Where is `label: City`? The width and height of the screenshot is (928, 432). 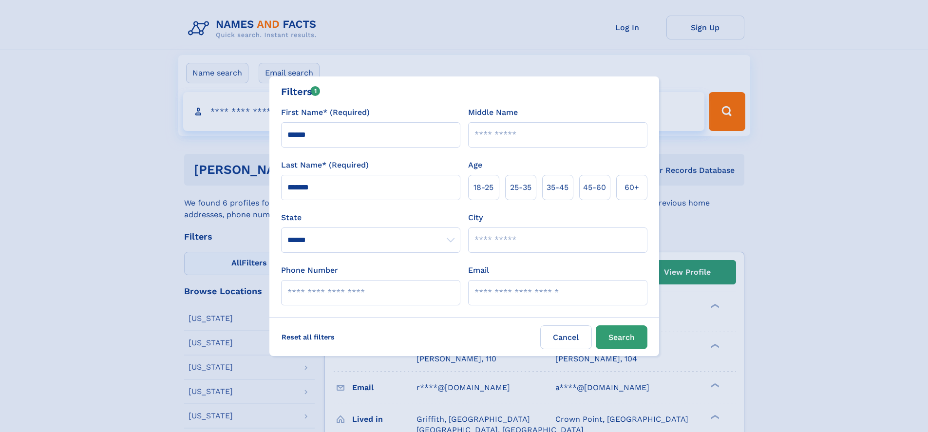 label: City is located at coordinates (475, 218).